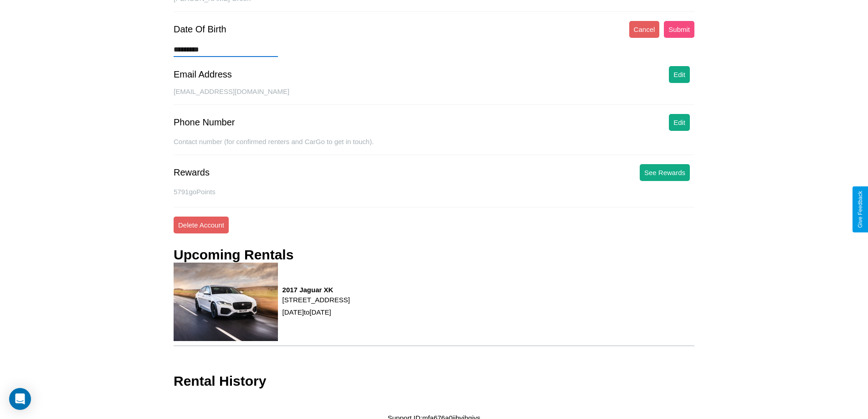  I want to click on p: 5791 goPoints, so click(434, 192).